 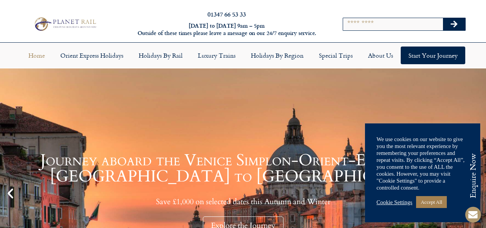 What do you see at coordinates (433, 55) in the screenshot?
I see `a: Start your Journey` at bounding box center [433, 55].